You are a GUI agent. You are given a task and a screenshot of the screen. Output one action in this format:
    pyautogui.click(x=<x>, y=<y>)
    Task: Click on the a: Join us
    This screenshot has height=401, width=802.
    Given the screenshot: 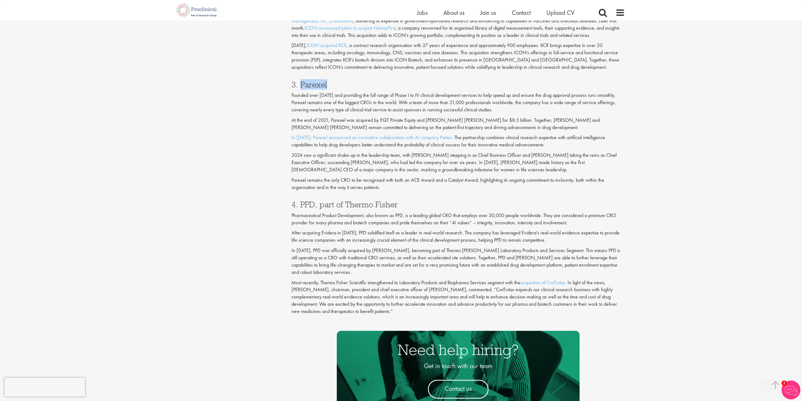 What is the action you would take?
    pyautogui.click(x=488, y=13)
    